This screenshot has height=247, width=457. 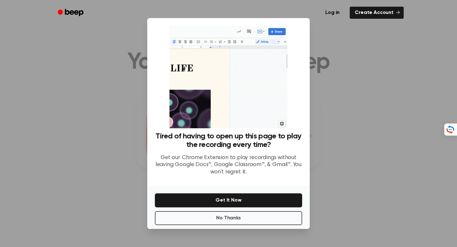 I want to click on a: Beep, so click(x=71, y=13).